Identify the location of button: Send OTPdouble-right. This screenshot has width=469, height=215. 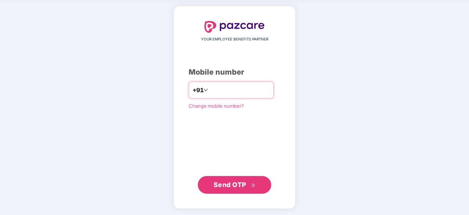
(234, 184).